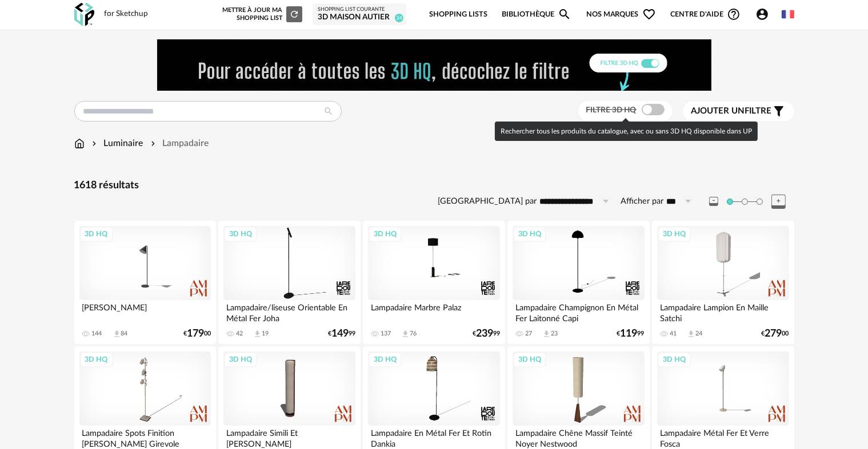 The height and width of the screenshot is (449, 868). I want to click on span: Filtre 3D HQ, so click(611, 110).